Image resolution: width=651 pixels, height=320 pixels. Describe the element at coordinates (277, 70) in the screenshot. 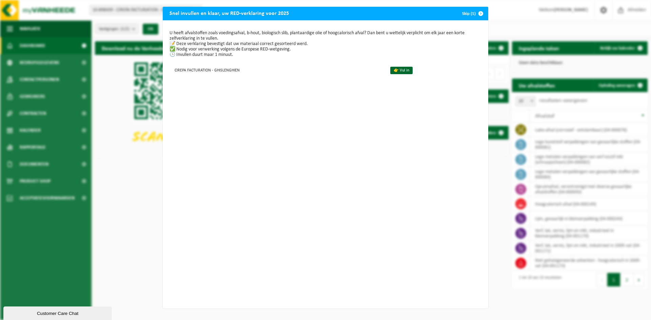

I see `td: CIREPA FACTURATION - GHISLENGHIEN` at that location.